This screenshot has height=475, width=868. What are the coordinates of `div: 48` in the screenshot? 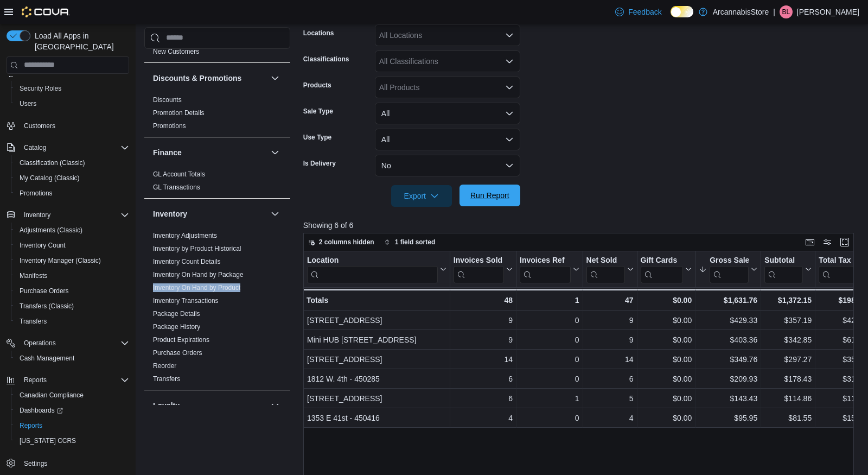 It's located at (483, 300).